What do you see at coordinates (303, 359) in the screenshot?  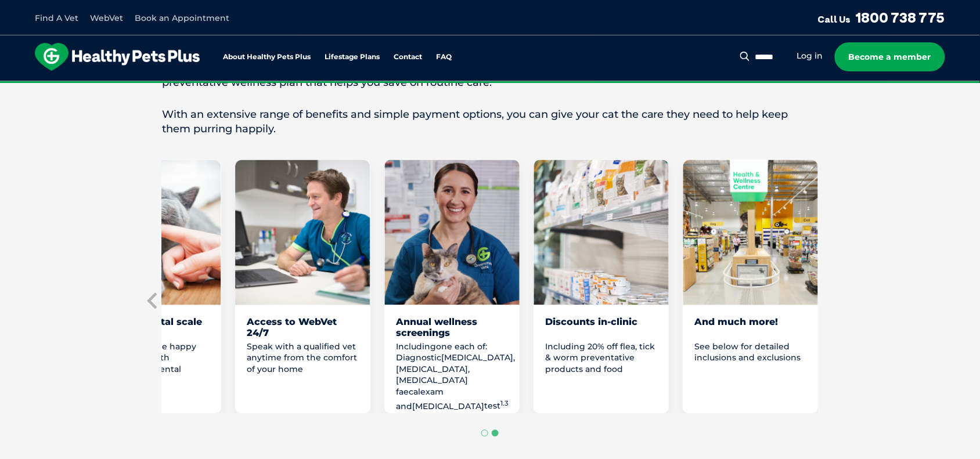 I see `p: Speak with a qualified vet anytime from the comfort of your home` at bounding box center [303, 359].